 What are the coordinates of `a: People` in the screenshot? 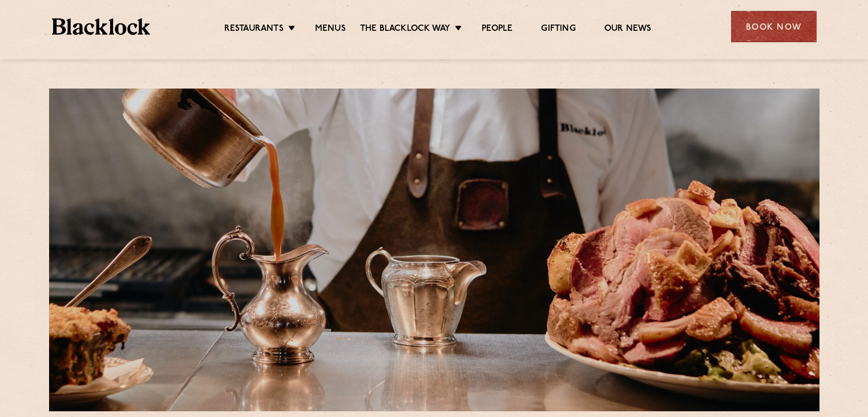 It's located at (497, 30).